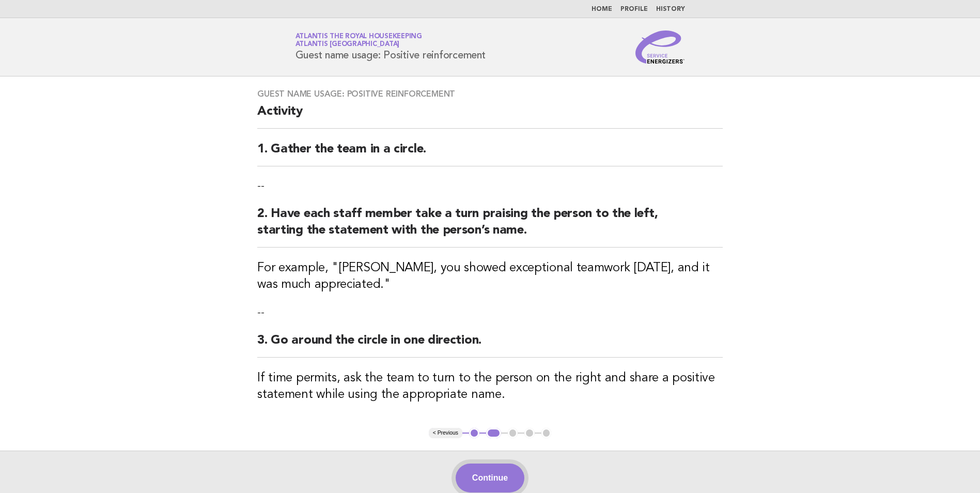  What do you see at coordinates (490, 387) in the screenshot?
I see `h3: If time permits, ask the team to turn to the person on the right and share a positive statement w...` at bounding box center [490, 387].